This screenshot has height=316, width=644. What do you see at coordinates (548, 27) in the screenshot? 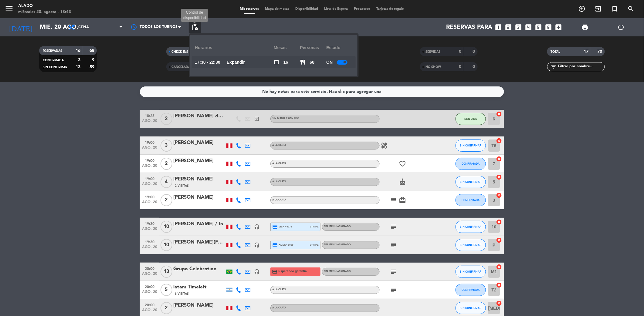
I see `i: looks_6` at bounding box center [548, 27].